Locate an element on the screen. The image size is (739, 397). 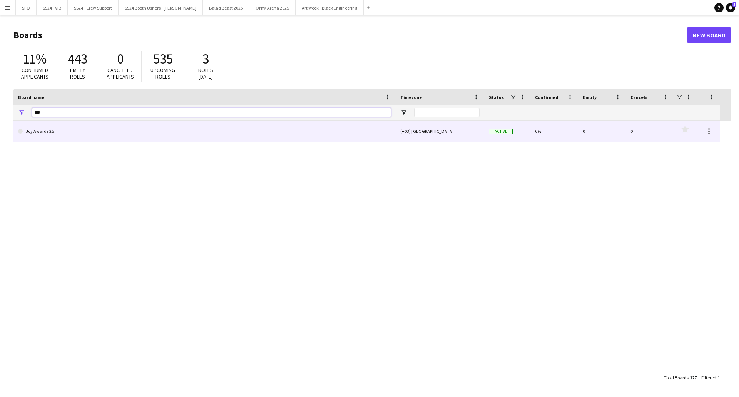
button: ONYX Arena 2025 is located at coordinates (272, 8).